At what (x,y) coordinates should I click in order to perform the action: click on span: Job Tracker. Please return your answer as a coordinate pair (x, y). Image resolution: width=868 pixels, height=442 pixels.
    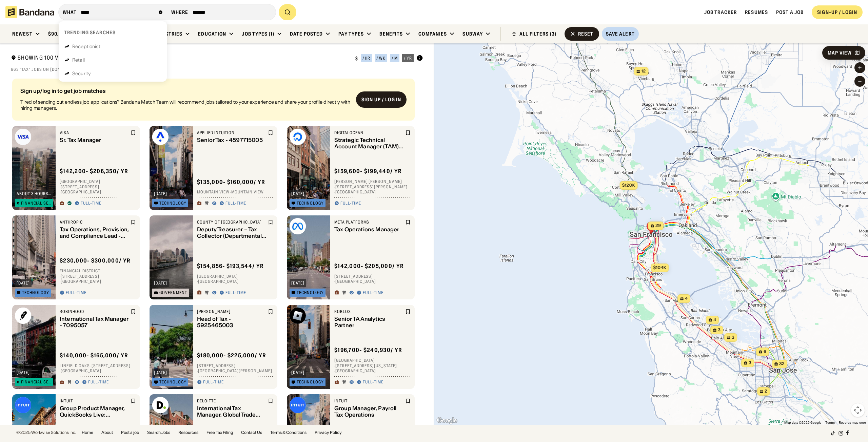
    Looking at the image, I should click on (720, 12).